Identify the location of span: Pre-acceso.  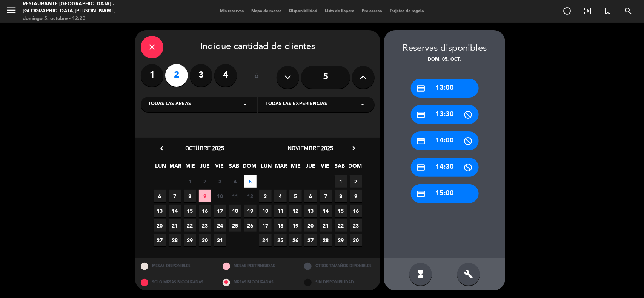
(372, 11).